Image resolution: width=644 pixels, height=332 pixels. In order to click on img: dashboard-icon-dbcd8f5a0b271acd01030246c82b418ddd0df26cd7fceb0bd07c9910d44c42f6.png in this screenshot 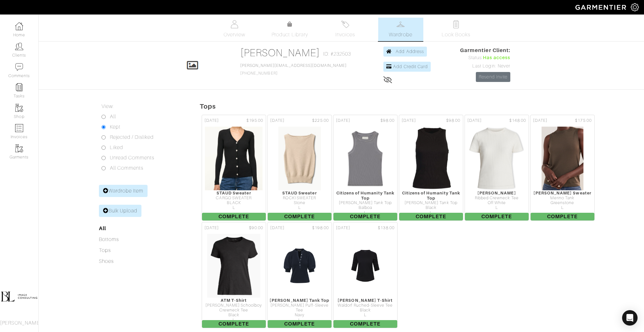, I will do `click(19, 26)`.